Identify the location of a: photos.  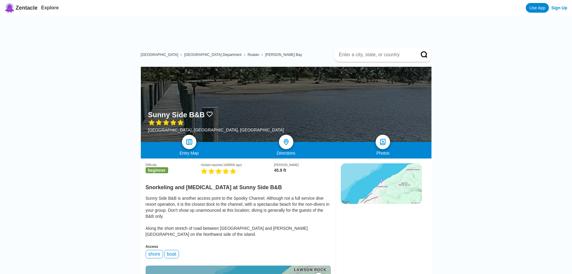
(383, 142).